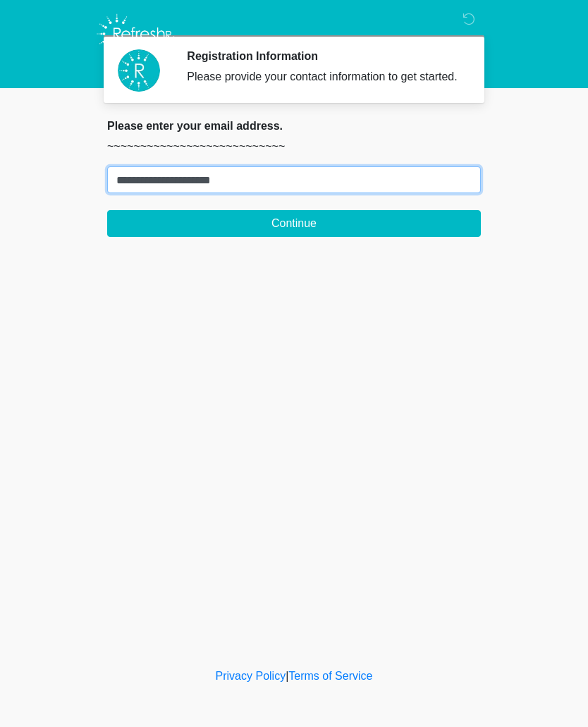 The height and width of the screenshot is (727, 588). I want to click on a: Terms of Service, so click(330, 676).